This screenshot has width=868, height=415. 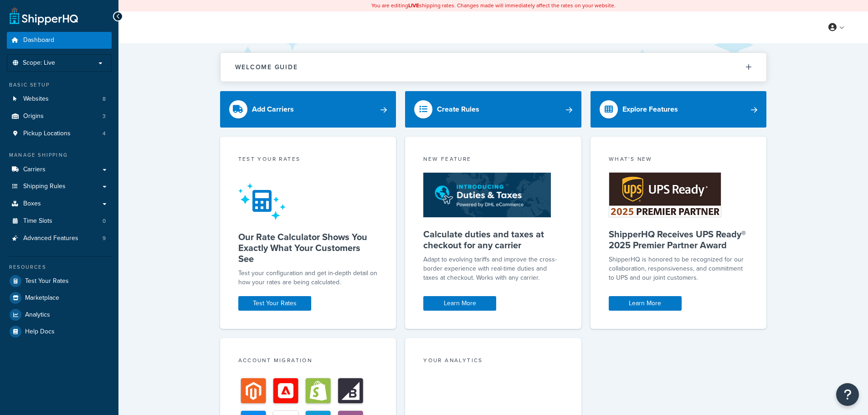 What do you see at coordinates (493, 239) in the screenshot?
I see `h5: Calculate duties and taxes at checkout for any carrier` at bounding box center [493, 239].